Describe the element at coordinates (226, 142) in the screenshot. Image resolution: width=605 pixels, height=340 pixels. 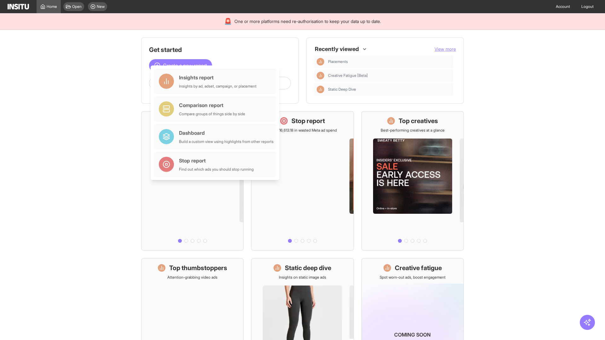
I see `div: Build a custom view using highlights from other reports` at that location.